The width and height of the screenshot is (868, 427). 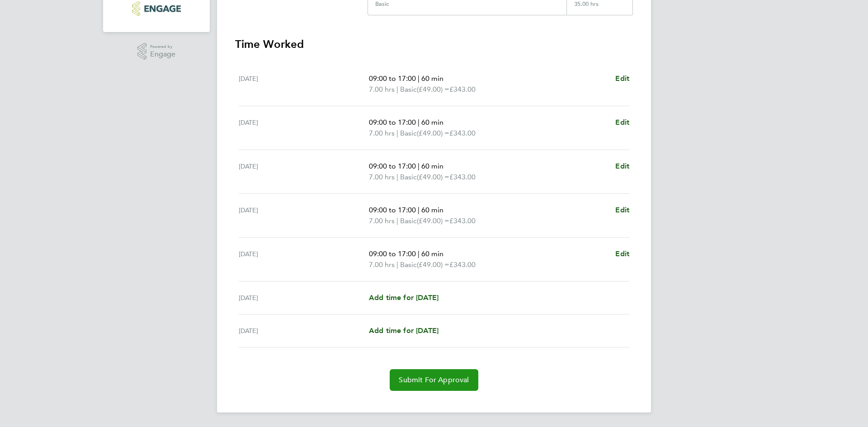 I want to click on span: Powered by, so click(x=163, y=47).